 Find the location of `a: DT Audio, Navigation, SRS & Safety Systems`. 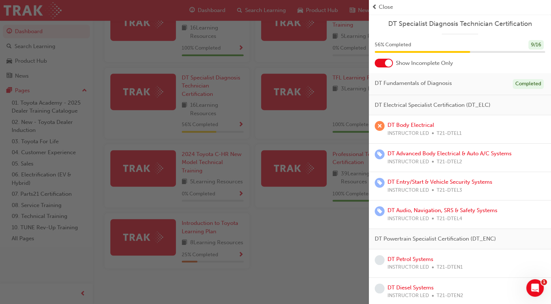

a: DT Audio, Navigation, SRS & Safety Systems is located at coordinates (443, 210).